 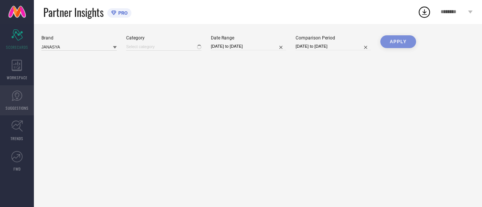 What do you see at coordinates (248, 38) in the screenshot?
I see `div: Date Range` at bounding box center [248, 38].